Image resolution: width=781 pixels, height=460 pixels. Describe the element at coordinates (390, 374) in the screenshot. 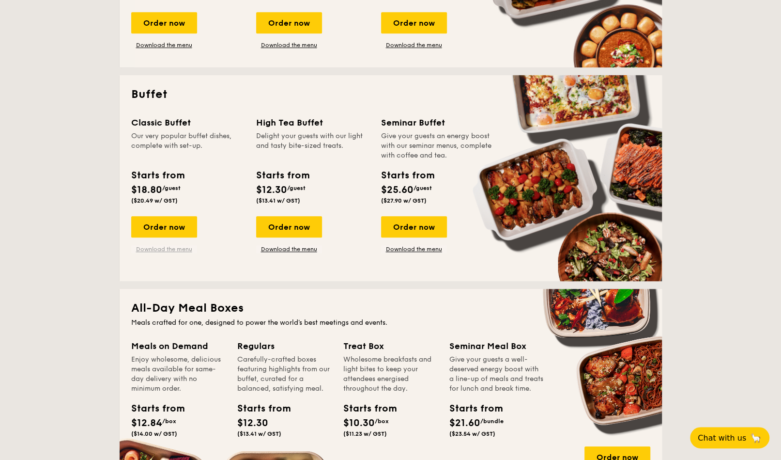

I see `div: Wholesome breakfasts and light bites to keep your attendees energised throughout the day.` at that location.